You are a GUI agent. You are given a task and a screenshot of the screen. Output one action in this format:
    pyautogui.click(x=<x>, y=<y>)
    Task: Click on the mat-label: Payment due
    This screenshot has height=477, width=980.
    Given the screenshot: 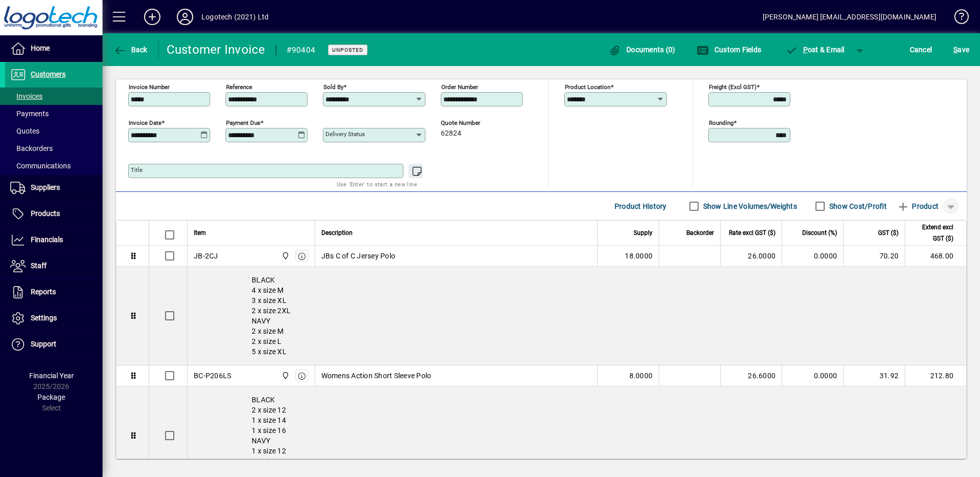 What is the action you would take?
    pyautogui.click(x=243, y=123)
    